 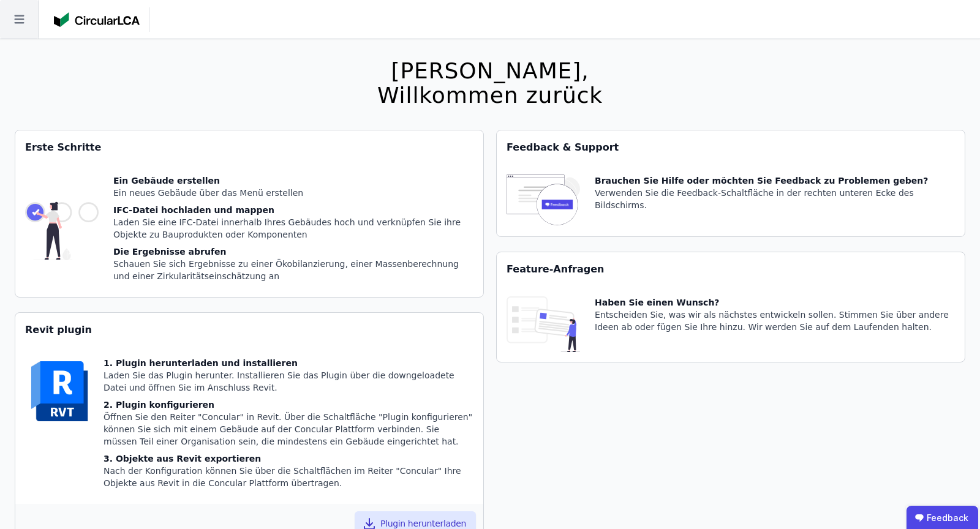 What do you see at coordinates (293, 252) in the screenshot?
I see `div: Die Ergebnisse abrufen` at bounding box center [293, 252].